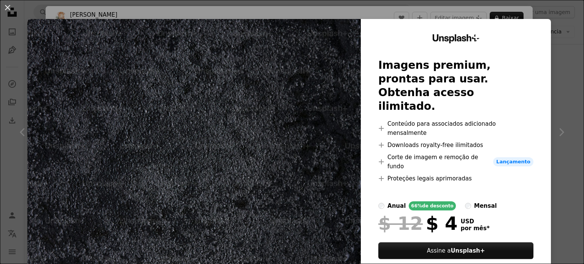  I want to click on span: por mês *, so click(475, 228).